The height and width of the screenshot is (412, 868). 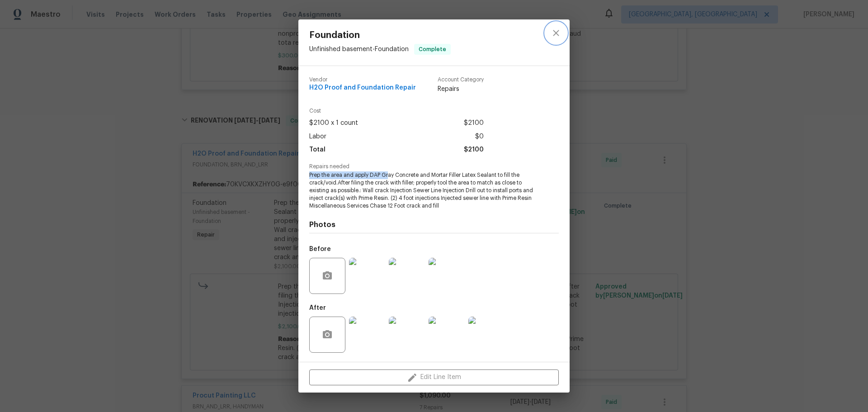 What do you see at coordinates (422, 190) in the screenshot?
I see `span: Prep the area and apply DAP Gray Concrete and Mortar Filler Latex Sealant to fill the crack/void....` at bounding box center [422, 190].